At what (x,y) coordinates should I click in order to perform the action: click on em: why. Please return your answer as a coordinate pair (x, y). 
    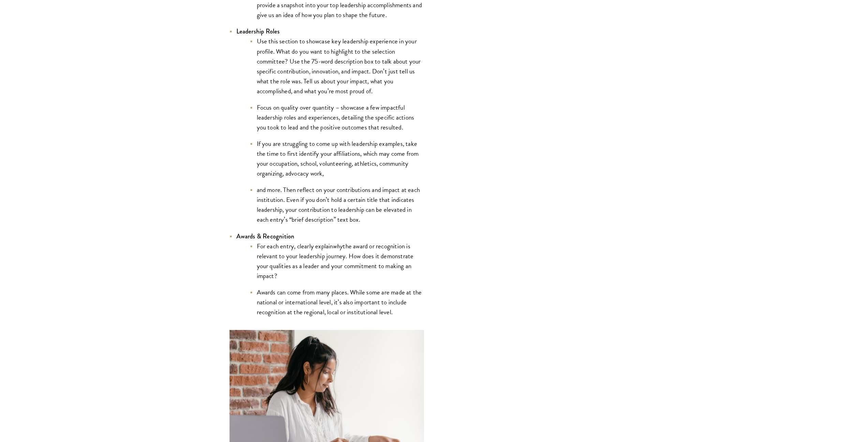
    Looking at the image, I should click on (338, 246).